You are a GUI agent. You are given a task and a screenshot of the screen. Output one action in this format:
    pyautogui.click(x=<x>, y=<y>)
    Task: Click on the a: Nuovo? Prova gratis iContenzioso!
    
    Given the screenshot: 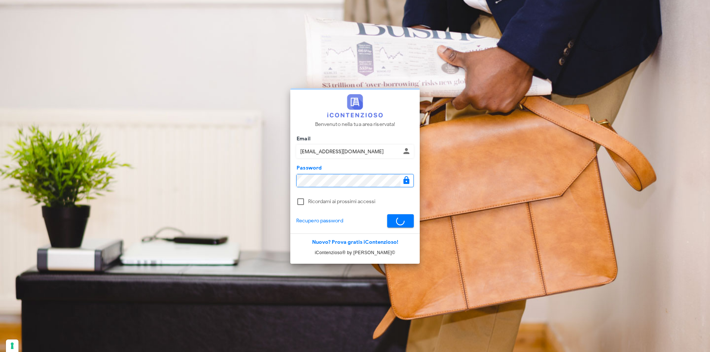 What is the action you would take?
    pyautogui.click(x=355, y=242)
    